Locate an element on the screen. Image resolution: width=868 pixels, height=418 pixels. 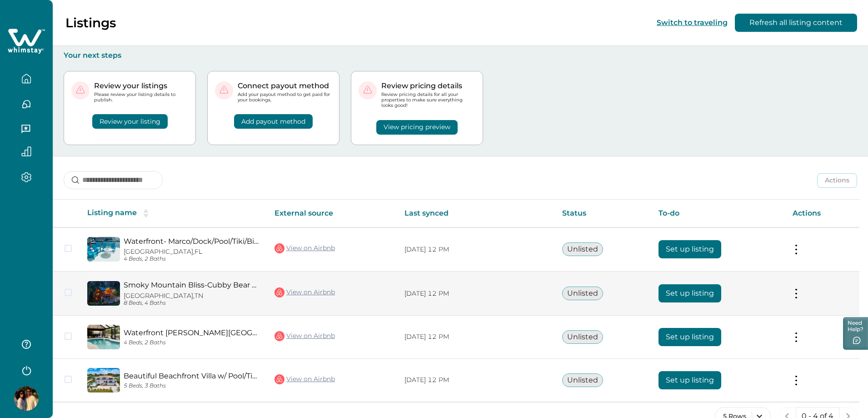
button: Actions is located at coordinates (837, 181).